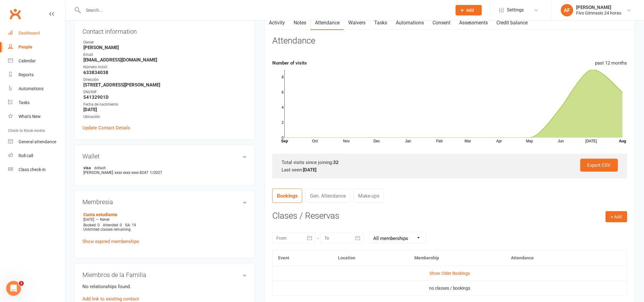 The height and width of the screenshot is (302, 644). What do you see at coordinates (469, 10) in the screenshot?
I see `button: Add` at bounding box center [469, 10].